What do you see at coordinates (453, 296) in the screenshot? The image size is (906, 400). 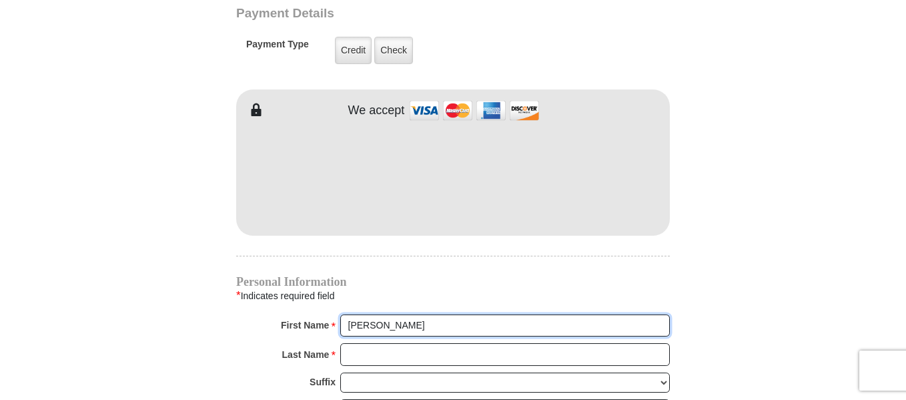 I see `div: Indicates required field` at bounding box center [453, 296].